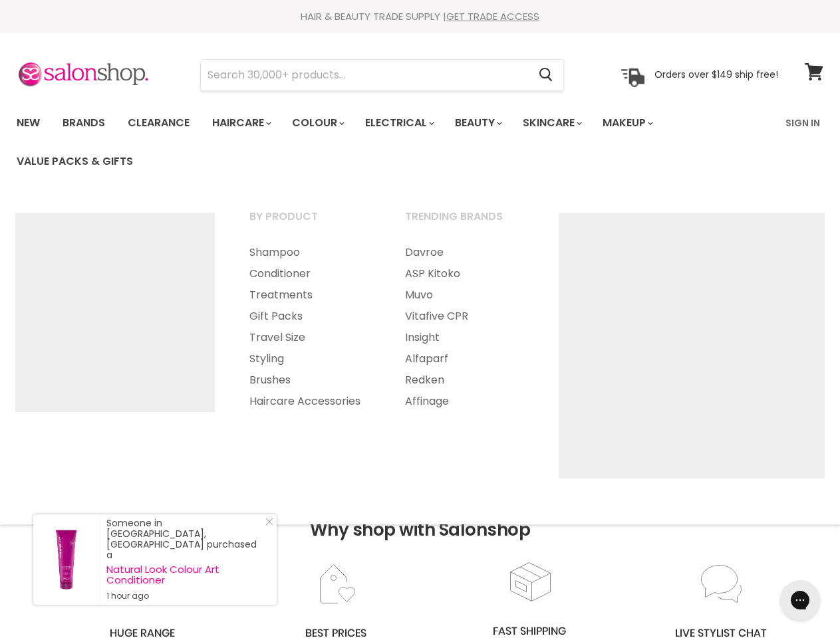 The width and height of the screenshot is (840, 638). What do you see at coordinates (309, 316) in the screenshot?
I see `a: Gift Packs` at bounding box center [309, 316].